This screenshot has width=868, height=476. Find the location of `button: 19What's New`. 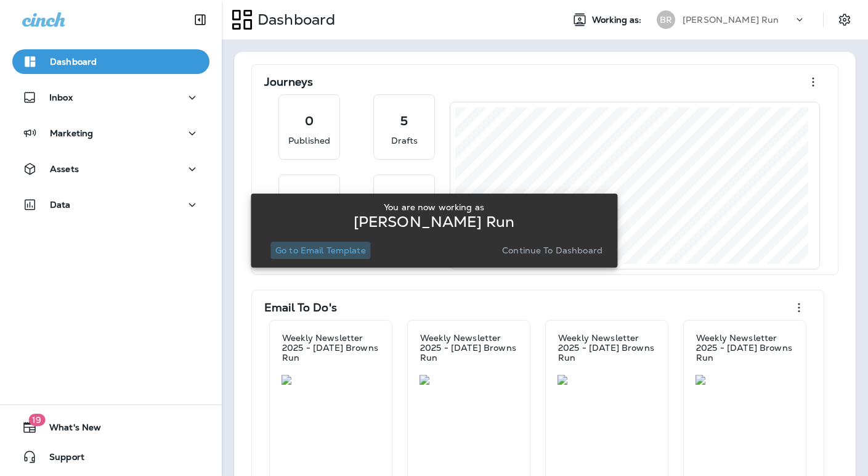

button: 19What's New is located at coordinates (111, 427).